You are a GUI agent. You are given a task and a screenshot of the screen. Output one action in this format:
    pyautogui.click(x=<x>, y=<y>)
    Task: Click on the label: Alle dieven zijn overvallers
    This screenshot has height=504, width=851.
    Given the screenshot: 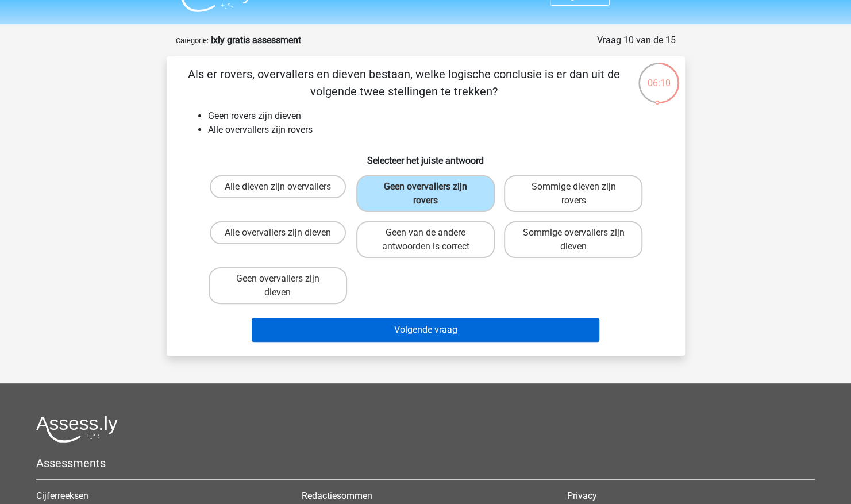 What is the action you would take?
    pyautogui.click(x=277, y=187)
    